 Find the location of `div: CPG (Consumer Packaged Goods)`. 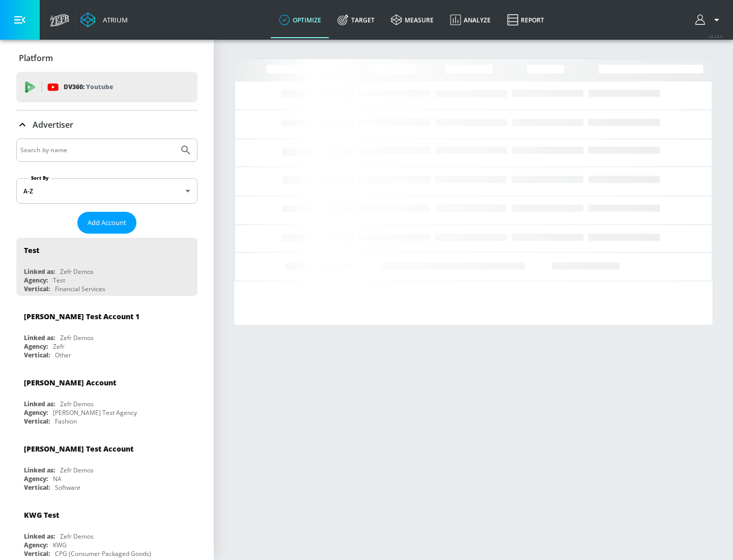

div: CPG (Consumer Packaged Goods) is located at coordinates (103, 553).